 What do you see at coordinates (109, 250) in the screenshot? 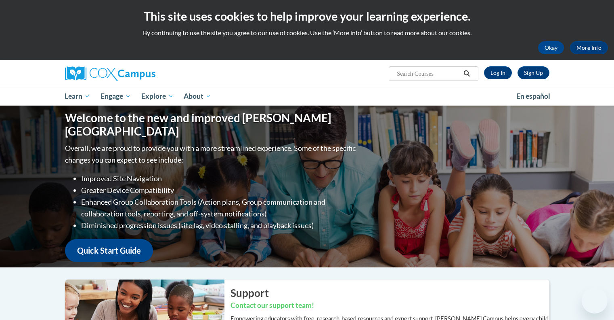
I see `a: Quick Start Guide` at bounding box center [109, 250].